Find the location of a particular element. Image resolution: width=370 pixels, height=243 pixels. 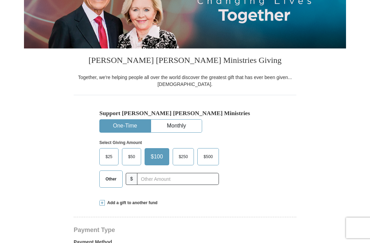

h4: Payment Type is located at coordinates (185, 229).